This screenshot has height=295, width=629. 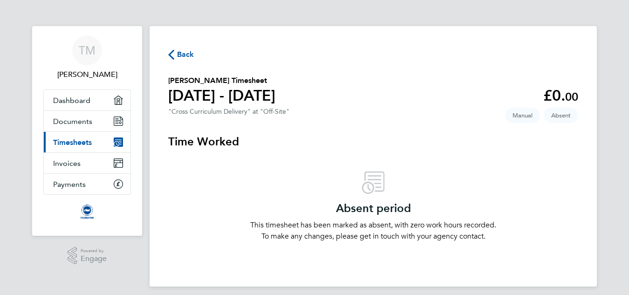 I want to click on p: This timesheet has been marked as absent, with zero work hours recorded., so click(x=373, y=225).